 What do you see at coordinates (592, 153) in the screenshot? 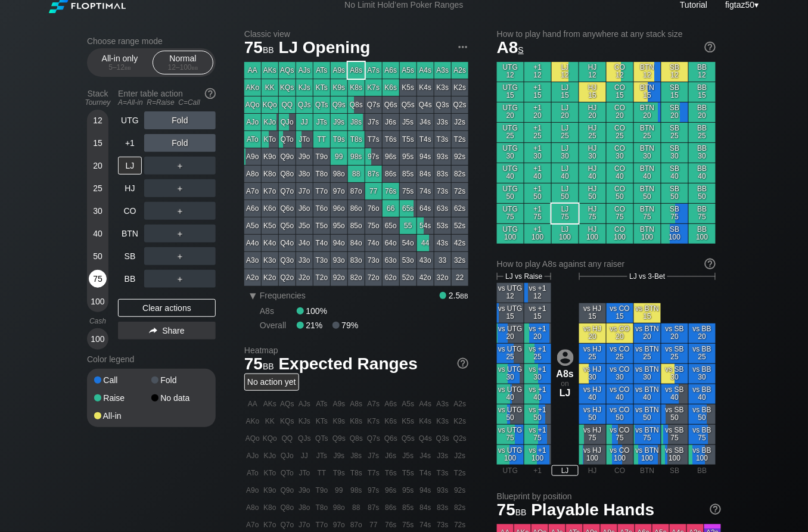
I see `div: HJ 30` at bounding box center [592, 153].